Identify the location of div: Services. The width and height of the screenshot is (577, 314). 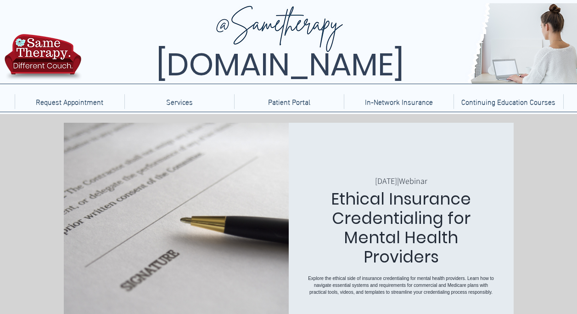
(179, 102).